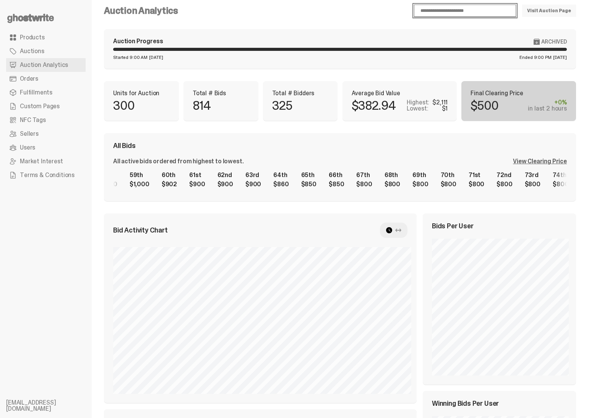 Image resolution: width=594 pixels, height=418 pixels. What do you see at coordinates (140, 175) in the screenshot?
I see `div: 59th` at bounding box center [140, 175].